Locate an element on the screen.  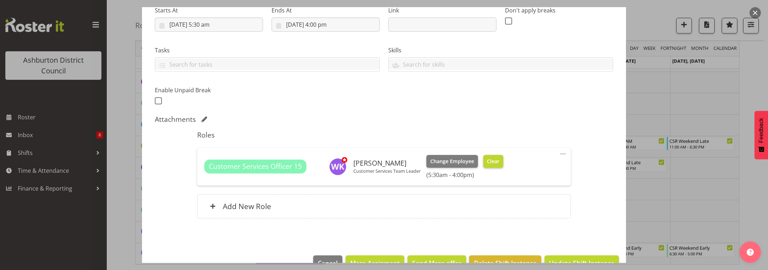
input: Search for skills is located at coordinates (501, 64).